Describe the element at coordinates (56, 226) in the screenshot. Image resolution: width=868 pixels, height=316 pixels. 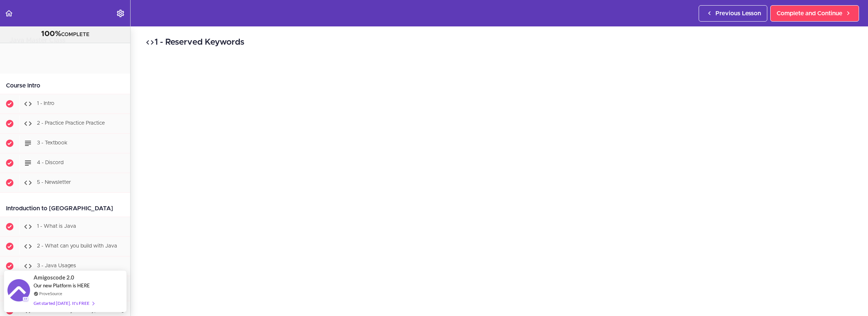
I see `span: 1 - What is Java` at that location.